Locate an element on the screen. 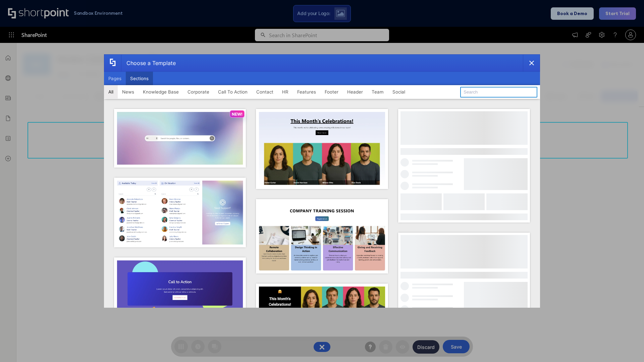 The height and width of the screenshot is (362, 644). button: Footer is located at coordinates (331, 92).